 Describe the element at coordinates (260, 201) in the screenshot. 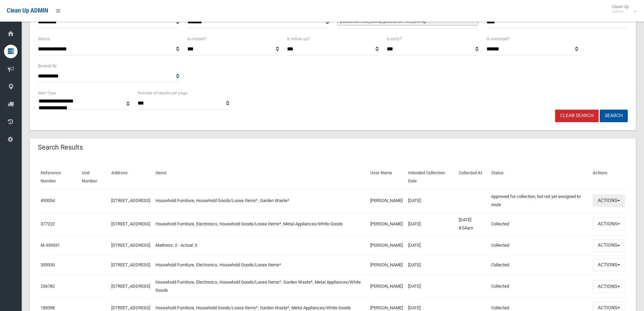

I see `td: Household Furniture, Household Goods/Loose Items*, Garden Waste*` at that location.